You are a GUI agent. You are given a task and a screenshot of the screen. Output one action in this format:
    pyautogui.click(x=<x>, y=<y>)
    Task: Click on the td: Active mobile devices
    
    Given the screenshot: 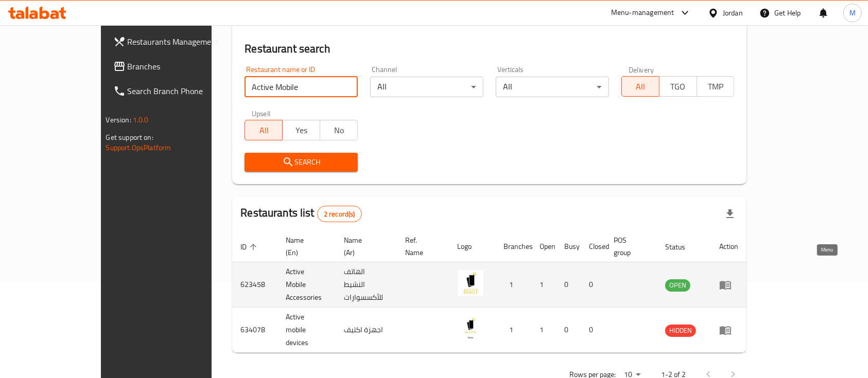 What is the action you would take?
    pyautogui.click(x=306, y=330)
    